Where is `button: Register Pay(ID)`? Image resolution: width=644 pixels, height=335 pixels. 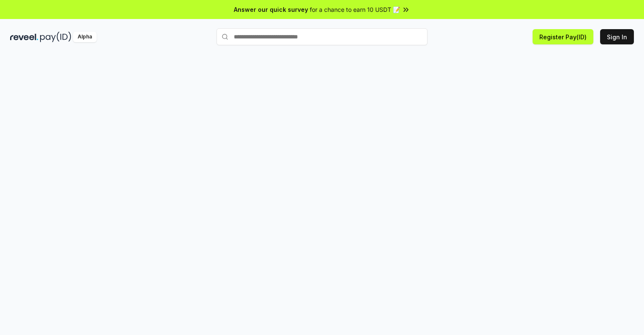
button: Register Pay(ID) is located at coordinates (563, 37).